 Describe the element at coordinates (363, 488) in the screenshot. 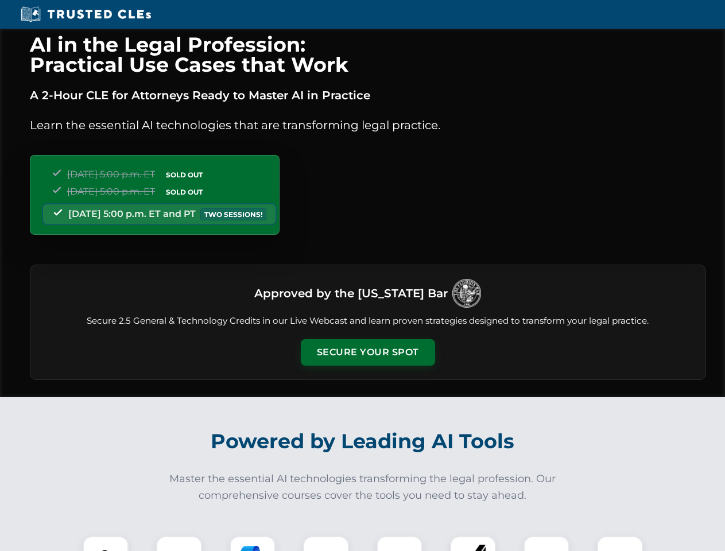

I see `p: Master the essential AI technologies transforming the legal profession. Our comprehensive courses...` at that location.